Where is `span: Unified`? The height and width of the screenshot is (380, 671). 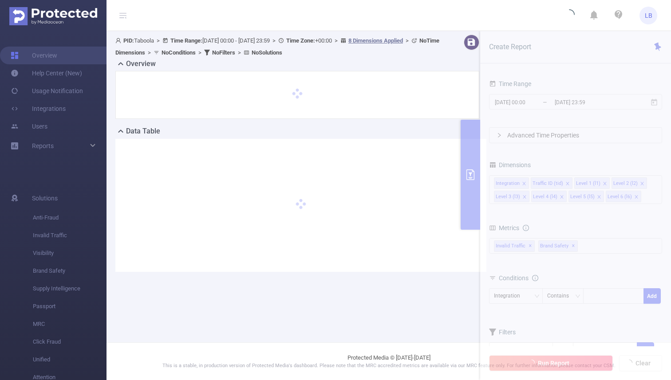 span: Unified is located at coordinates (70, 360).